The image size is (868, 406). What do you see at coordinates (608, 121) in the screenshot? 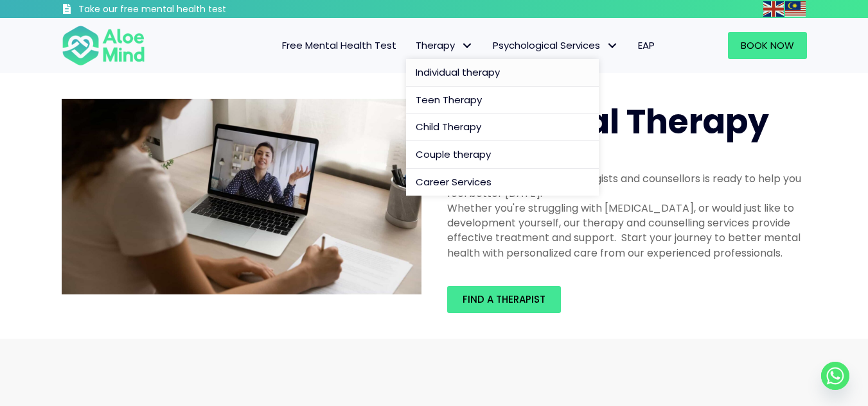
I see `span: Individual Therapy` at bounding box center [608, 121].